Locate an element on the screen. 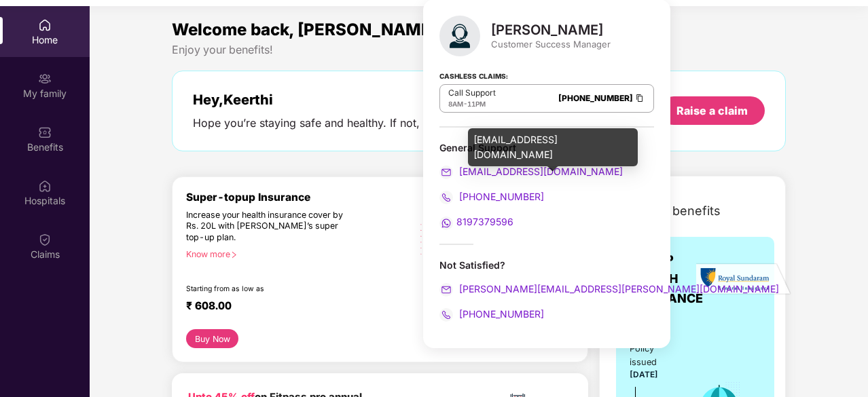 The height and width of the screenshot is (397, 868). img: insurerLogo is located at coordinates (744, 279).